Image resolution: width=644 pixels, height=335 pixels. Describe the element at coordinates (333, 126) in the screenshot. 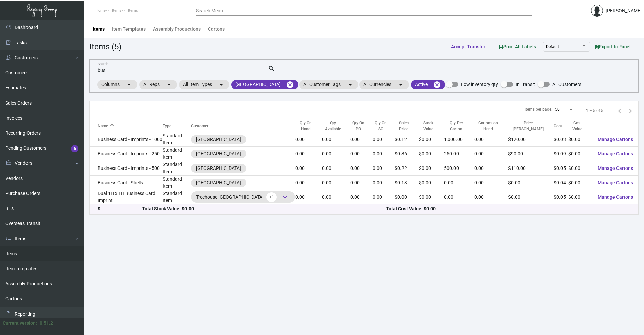

I see `div: Qty Available` at that location.